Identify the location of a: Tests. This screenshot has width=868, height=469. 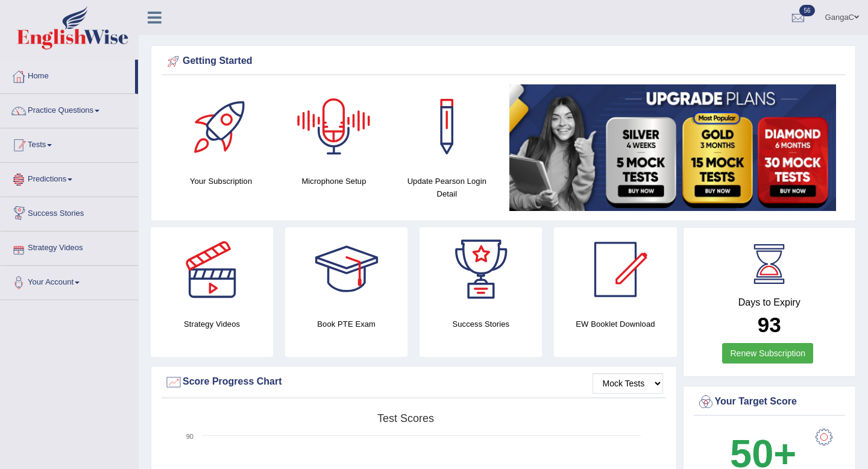
(69, 143).